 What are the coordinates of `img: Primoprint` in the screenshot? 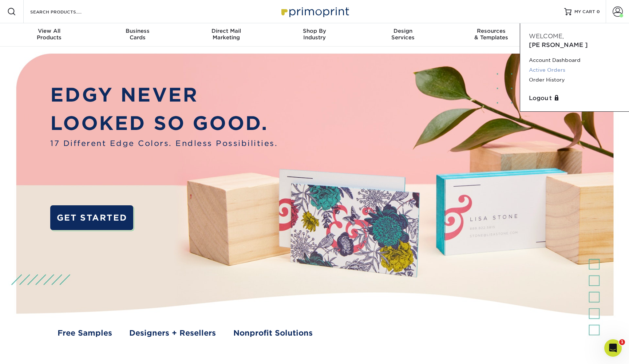 It's located at (315, 12).